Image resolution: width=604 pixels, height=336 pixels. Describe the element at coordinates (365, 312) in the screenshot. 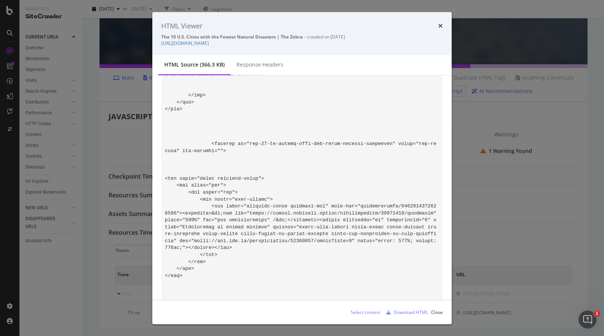

I see `div: Select content` at that location.